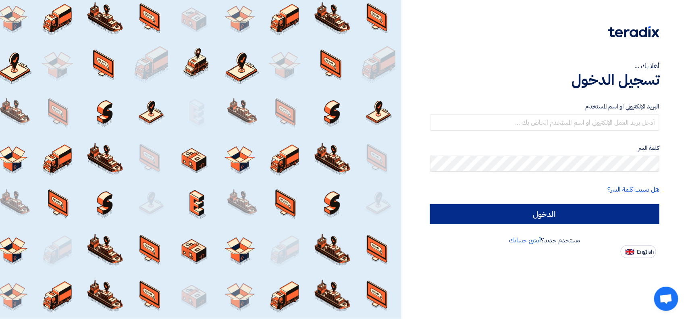  What do you see at coordinates (544, 66) in the screenshot?
I see `div: أهلا بك ...` at bounding box center [544, 66].